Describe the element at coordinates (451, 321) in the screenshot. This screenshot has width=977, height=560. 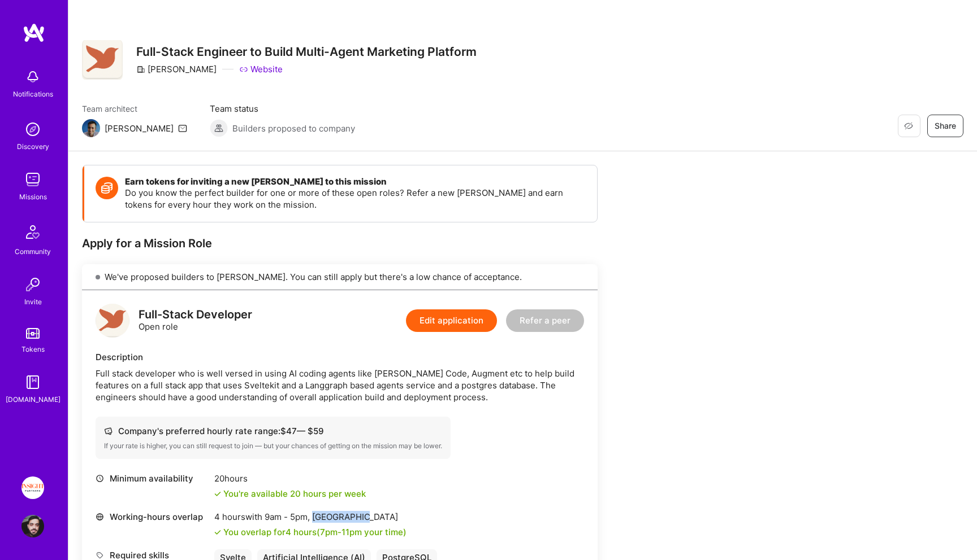
I see `button: Edit application` at that location.